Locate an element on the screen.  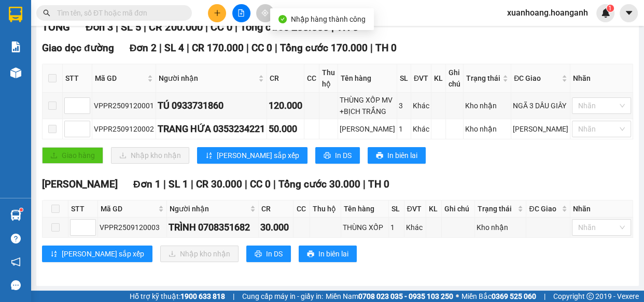
div: VƯƠNG is located at coordinates (140, 40).